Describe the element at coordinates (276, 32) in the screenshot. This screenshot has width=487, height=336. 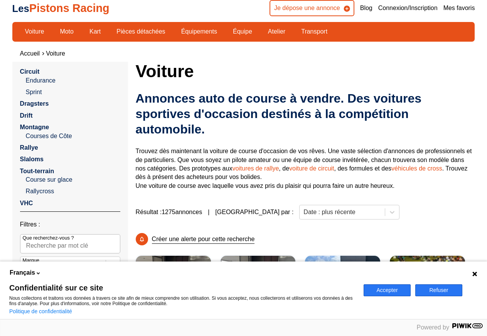
I see `a: Atelier` at that location.